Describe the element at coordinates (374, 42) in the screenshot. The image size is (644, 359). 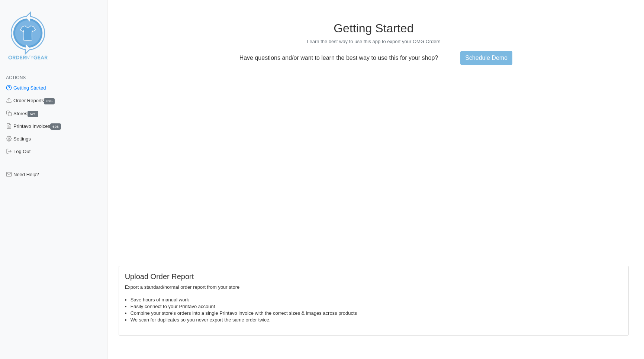
I see `p: Learn the best way to use this app to export your OMG Orders` at that location.